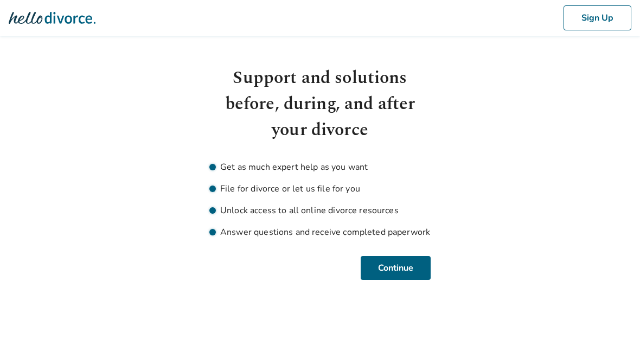  Describe the element at coordinates (396, 268) in the screenshot. I see `button: Continue` at that location.